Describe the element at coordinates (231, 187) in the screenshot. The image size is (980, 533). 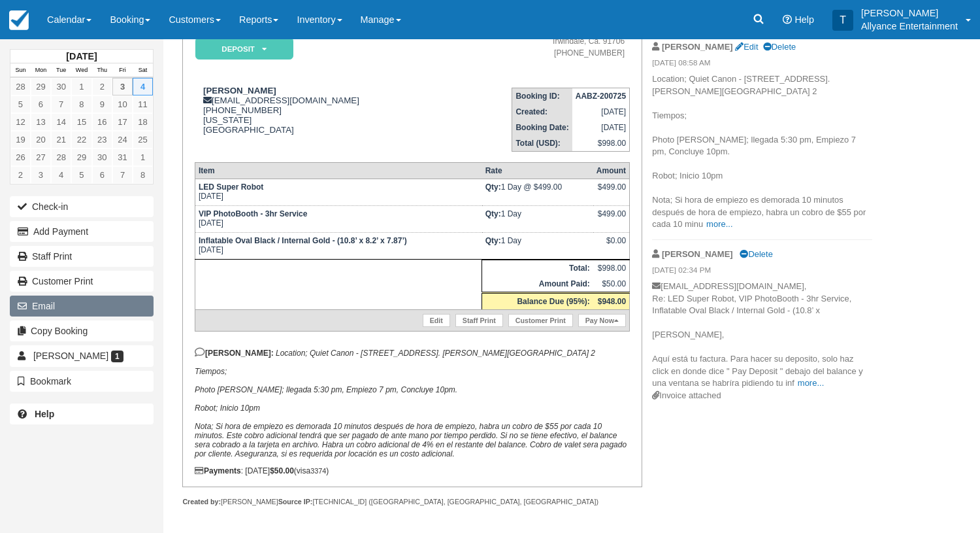
I see `strong: LED Super Robot` at that location.